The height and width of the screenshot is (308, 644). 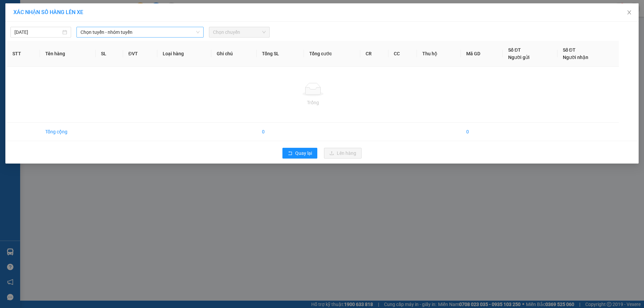 What do you see at coordinates (239, 32) in the screenshot?
I see `span: Chọn chuyến` at bounding box center [239, 32].